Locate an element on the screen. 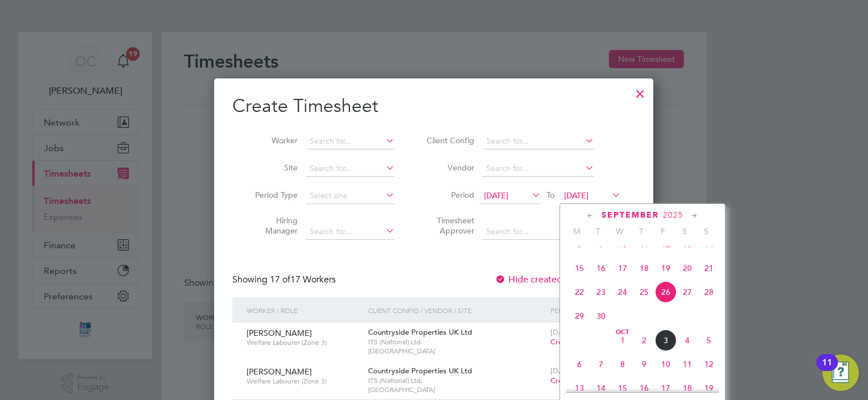  span: M is located at coordinates (577, 231).